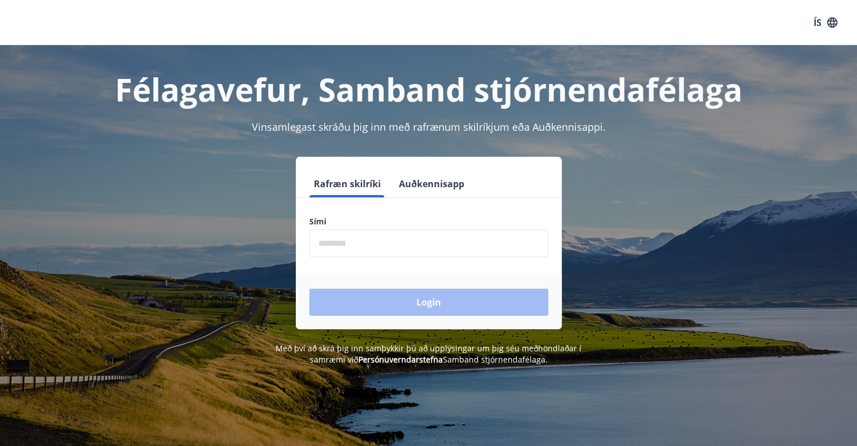 The width and height of the screenshot is (857, 446). Describe the element at coordinates (428, 353) in the screenshot. I see `span: Með því að skrá þig inn samþykkir þú að upplýsingar um þig séu meðhöndlaðar í samræmi við Samband...` at that location.